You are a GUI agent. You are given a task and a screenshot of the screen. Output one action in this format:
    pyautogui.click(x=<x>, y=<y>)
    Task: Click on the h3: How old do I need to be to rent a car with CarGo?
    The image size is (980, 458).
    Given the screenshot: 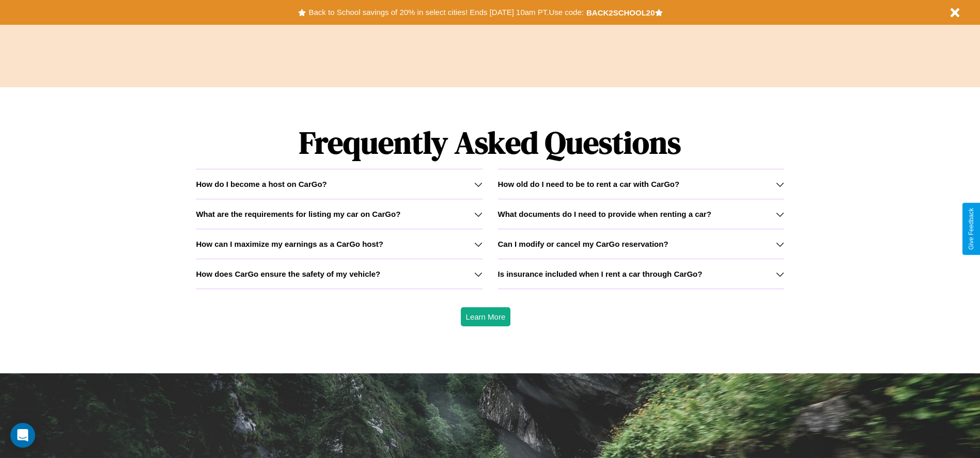 What is the action you would take?
    pyautogui.click(x=589, y=184)
    